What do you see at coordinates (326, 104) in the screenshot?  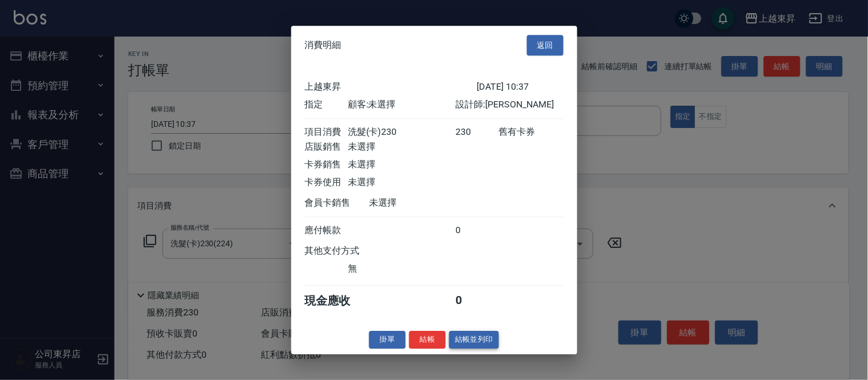 I see `div: 指定` at bounding box center [326, 104].